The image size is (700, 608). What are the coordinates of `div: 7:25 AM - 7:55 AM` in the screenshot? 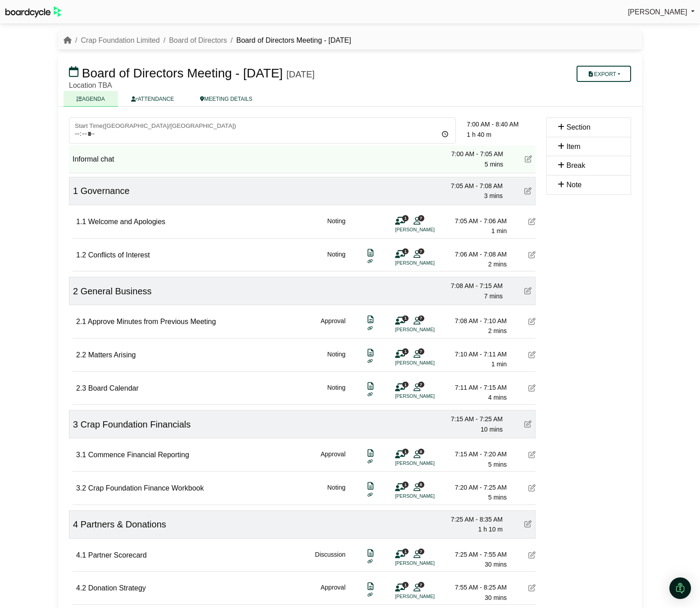 It's located at (475, 555).